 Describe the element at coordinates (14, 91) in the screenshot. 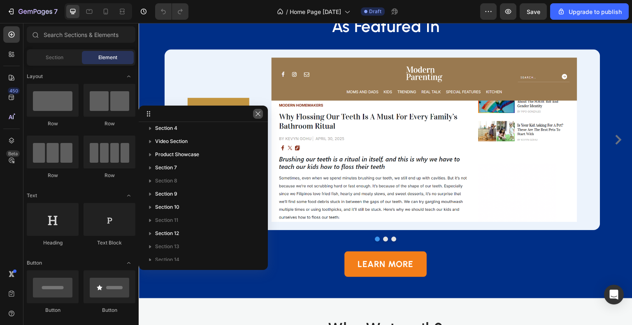

I see `div: 450` at that location.